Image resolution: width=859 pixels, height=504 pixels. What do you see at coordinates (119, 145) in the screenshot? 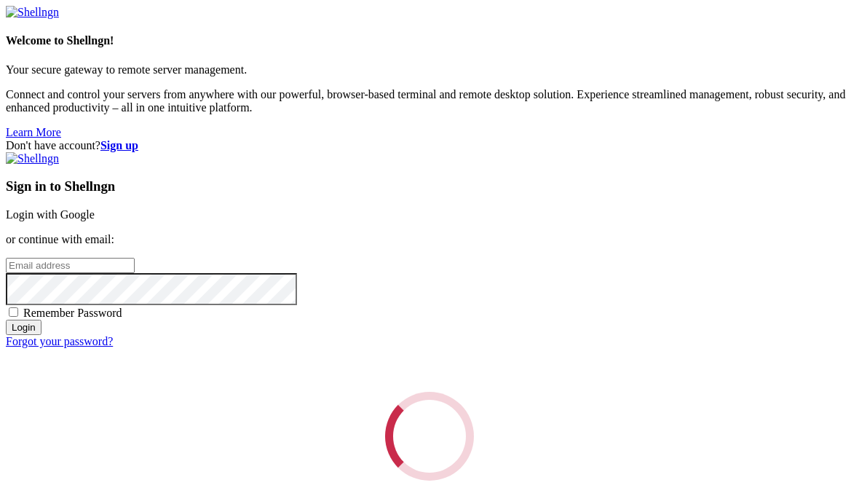
I see `a: Sign up` at bounding box center [119, 145].